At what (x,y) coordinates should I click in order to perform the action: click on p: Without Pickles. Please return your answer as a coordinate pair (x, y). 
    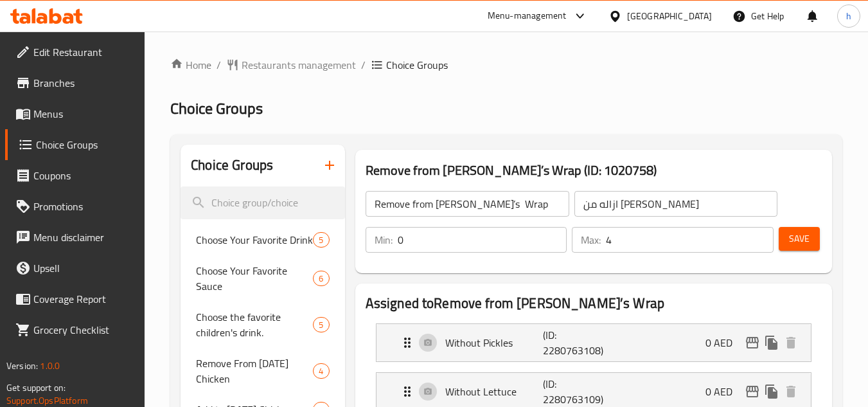
    Looking at the image, I should click on (495, 343).